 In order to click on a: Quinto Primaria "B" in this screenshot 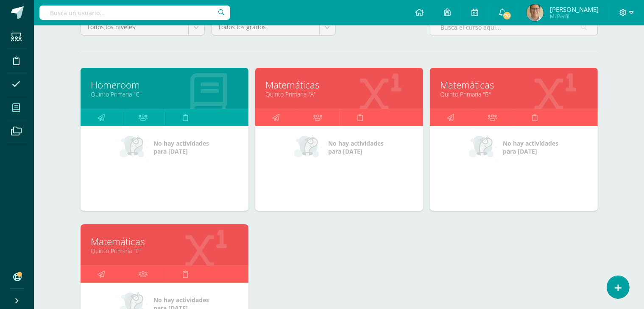, I will do `click(513, 94)`.